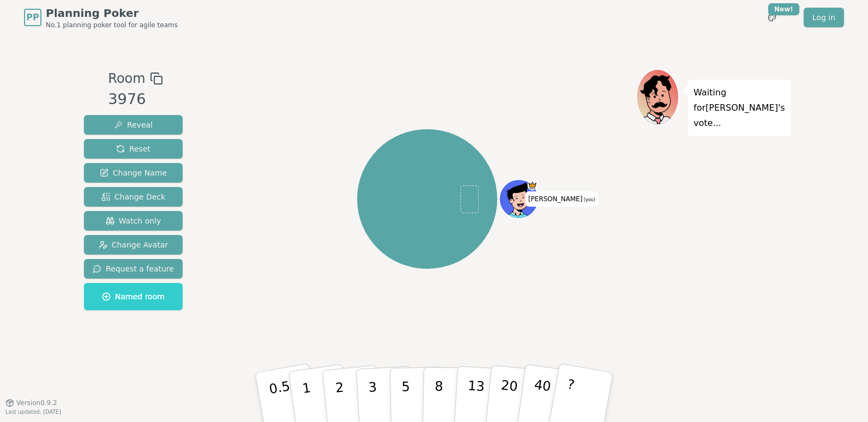 This screenshot has height=422, width=868. I want to click on span: (you), so click(589, 200).